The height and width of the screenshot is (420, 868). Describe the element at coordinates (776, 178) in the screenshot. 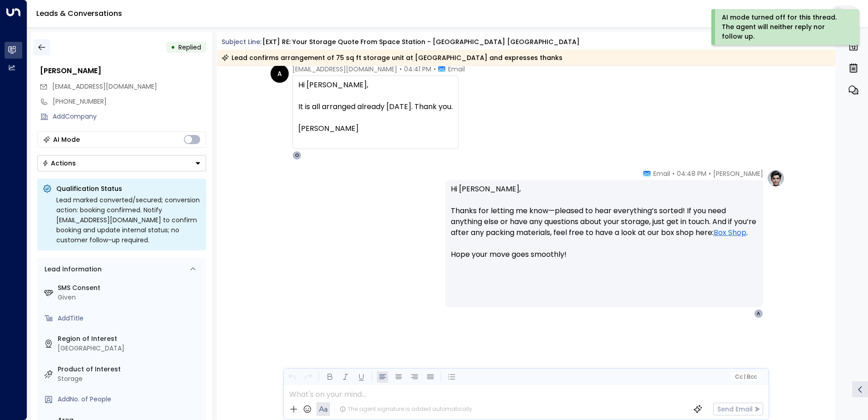

I see `img: profile-logo.png` at that location.